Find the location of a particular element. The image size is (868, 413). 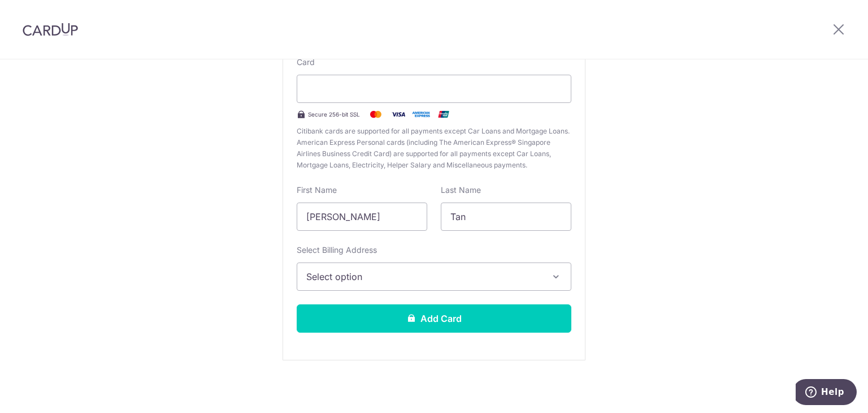

label: First Name is located at coordinates (317, 190).